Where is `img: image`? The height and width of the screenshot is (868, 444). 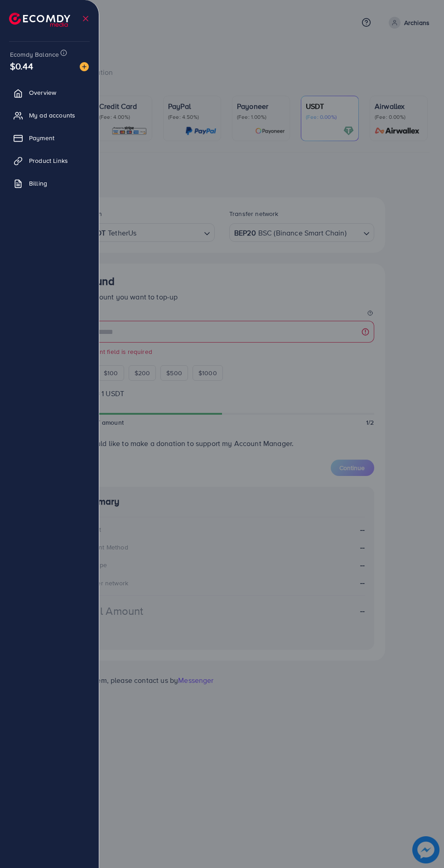
img: image is located at coordinates (84, 67).